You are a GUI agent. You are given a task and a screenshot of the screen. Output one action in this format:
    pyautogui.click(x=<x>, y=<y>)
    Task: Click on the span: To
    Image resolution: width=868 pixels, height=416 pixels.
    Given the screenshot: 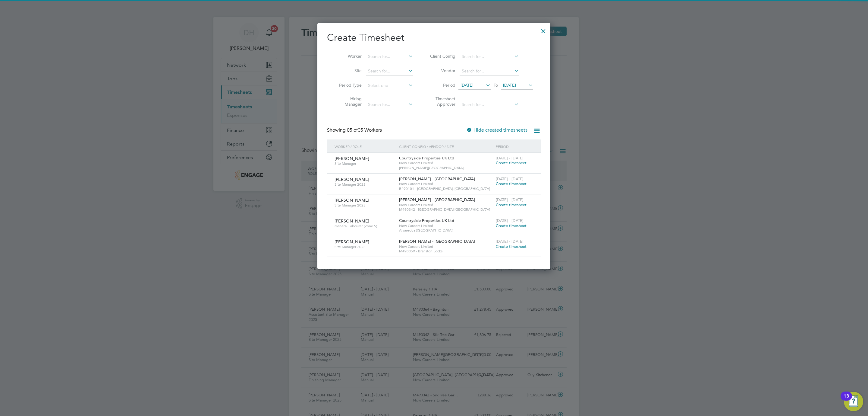 What is the action you would take?
    pyautogui.click(x=496, y=85)
    